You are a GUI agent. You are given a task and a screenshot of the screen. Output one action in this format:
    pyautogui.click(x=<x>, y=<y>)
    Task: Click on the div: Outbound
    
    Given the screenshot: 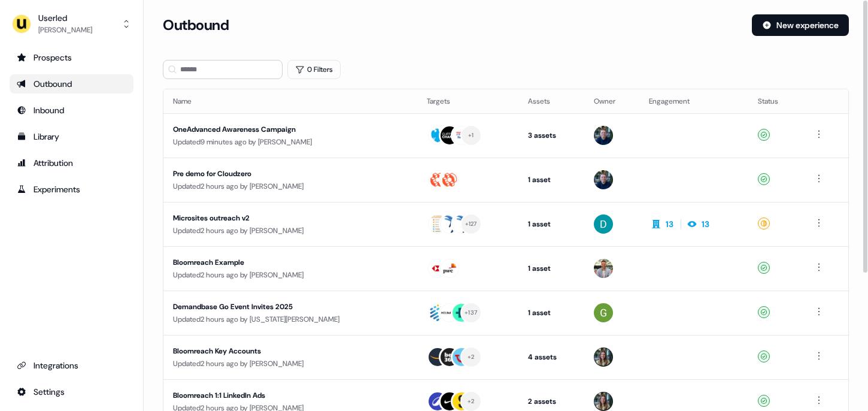 What is the action you would take?
    pyautogui.click(x=71, y=84)
    